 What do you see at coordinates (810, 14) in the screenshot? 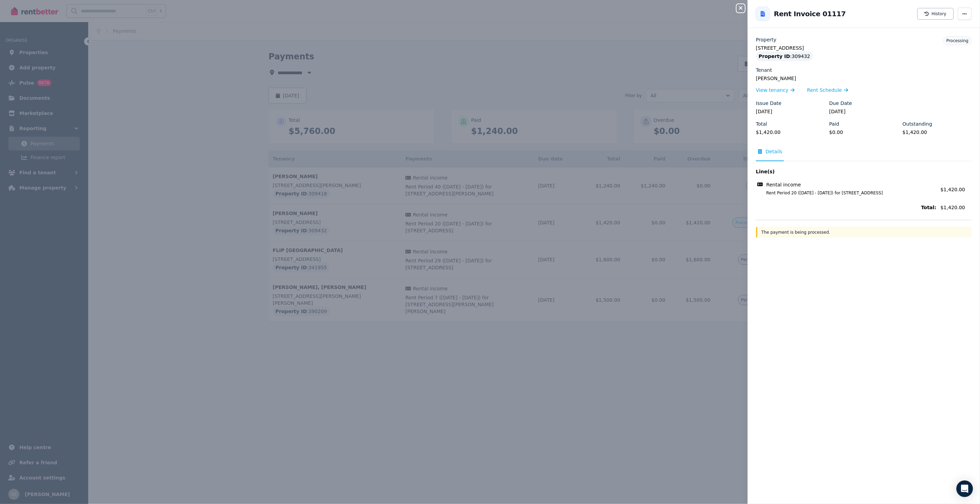
I see `h2: Rent Invoice 01117` at bounding box center [810, 14].